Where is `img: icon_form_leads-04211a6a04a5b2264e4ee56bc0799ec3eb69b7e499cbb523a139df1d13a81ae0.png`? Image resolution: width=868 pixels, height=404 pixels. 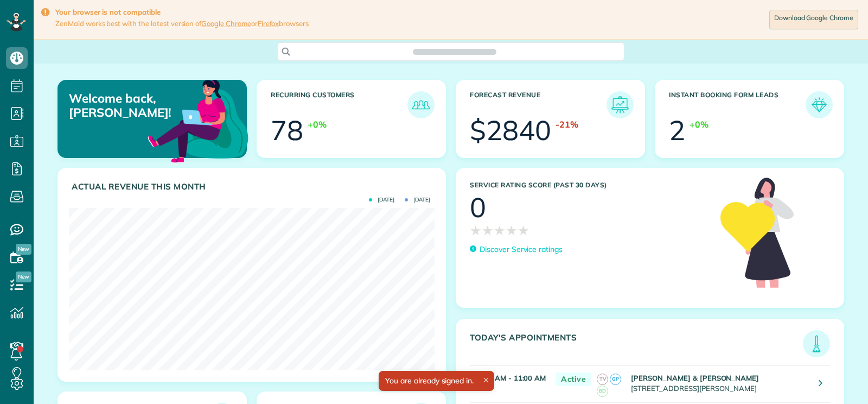
img: icon_form_leads-04211a6a04a5b2264e4ee56bc0799ec3eb69b7e499cbb523a139df1d13a81ae0.png is located at coordinates (819, 105).